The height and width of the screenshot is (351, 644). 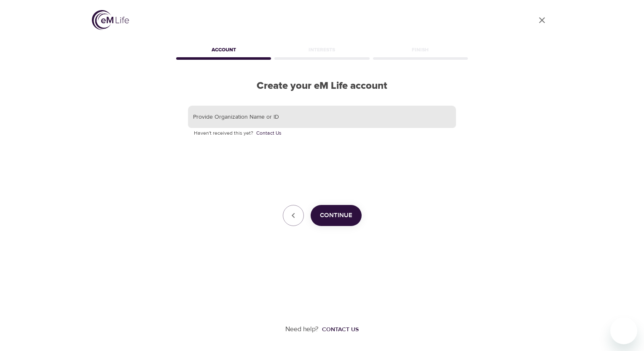 I want to click on a: close, so click(x=542, y=20).